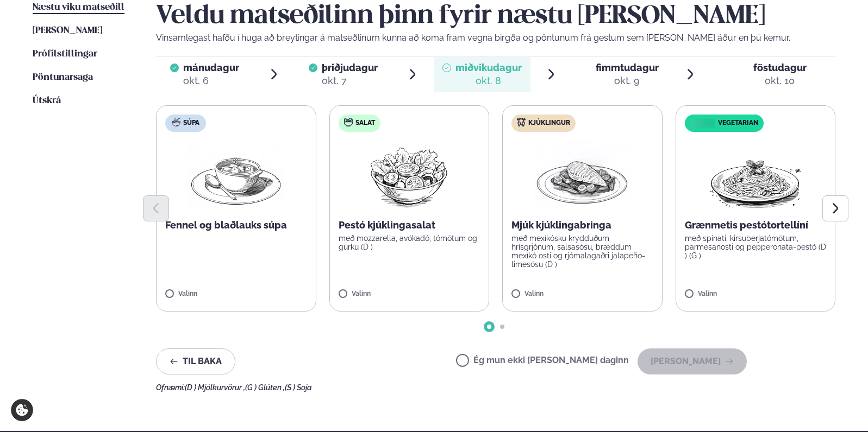 This screenshot has width=868, height=432. What do you see at coordinates (215, 388) in the screenshot?
I see `span: (D ) Mjólkurvörur ,` at bounding box center [215, 388].